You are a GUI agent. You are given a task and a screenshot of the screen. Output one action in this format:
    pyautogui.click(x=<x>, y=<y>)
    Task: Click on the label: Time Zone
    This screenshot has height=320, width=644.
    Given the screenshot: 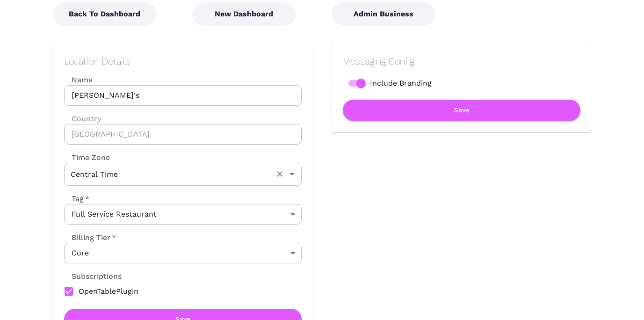 What is the action you would take?
    pyautogui.click(x=183, y=157)
    